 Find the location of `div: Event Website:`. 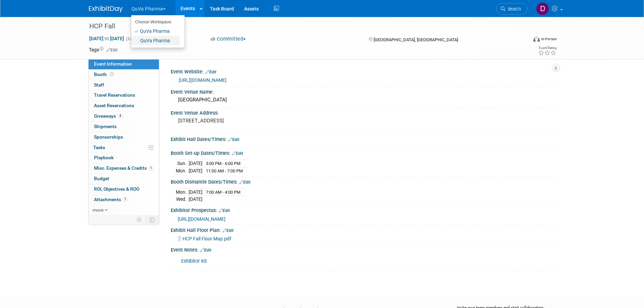

div: Event Website: is located at coordinates (363, 71).